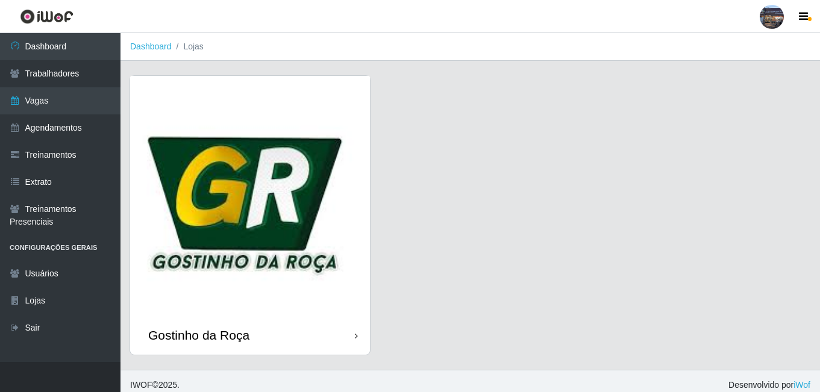  I want to click on span: Desenvolvido por, so click(769, 385).